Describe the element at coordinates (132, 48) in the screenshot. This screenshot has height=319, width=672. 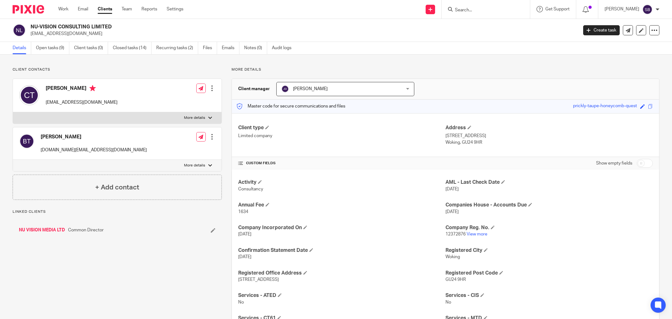
I see `a: Closed tasks (14)` at that location.